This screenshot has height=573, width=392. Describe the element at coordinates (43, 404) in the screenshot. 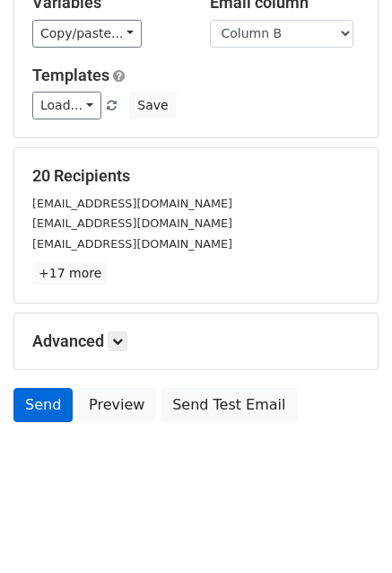

I see `a: Send` at that location.